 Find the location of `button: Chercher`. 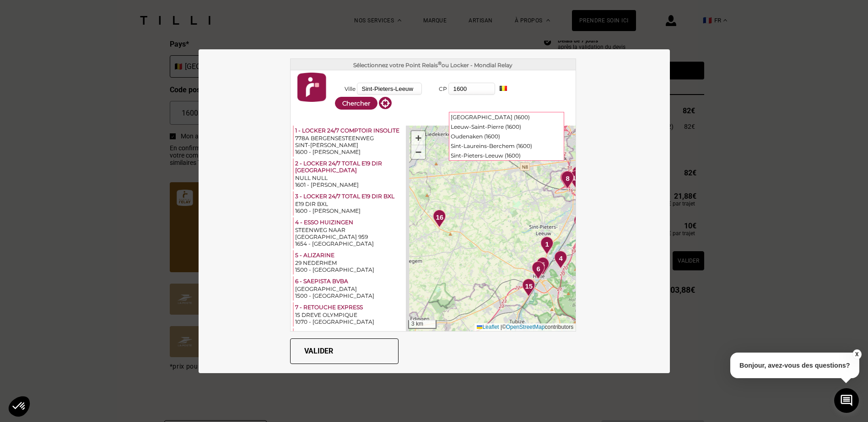

button: Chercher is located at coordinates (356, 103).